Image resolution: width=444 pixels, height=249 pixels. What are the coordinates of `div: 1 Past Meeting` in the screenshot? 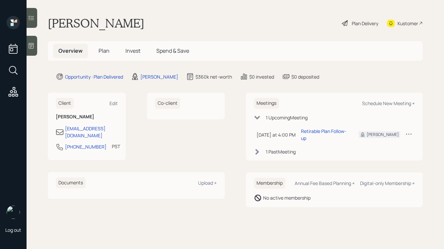 It's located at (281, 152).